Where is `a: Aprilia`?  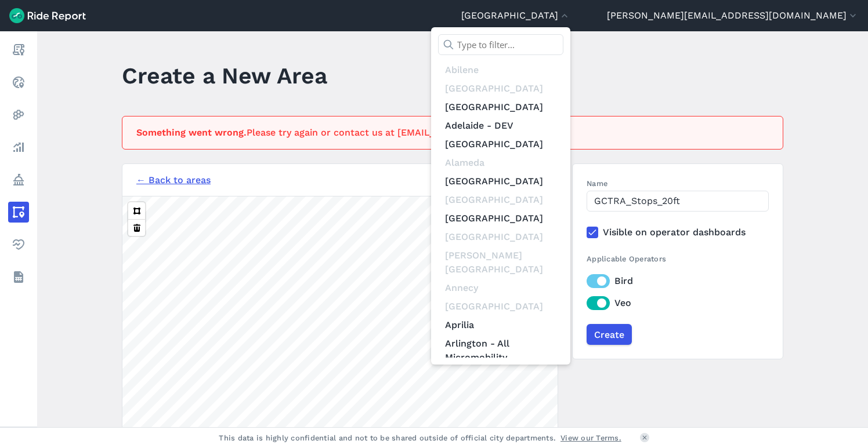
a: Aprilia is located at coordinates (501, 325).